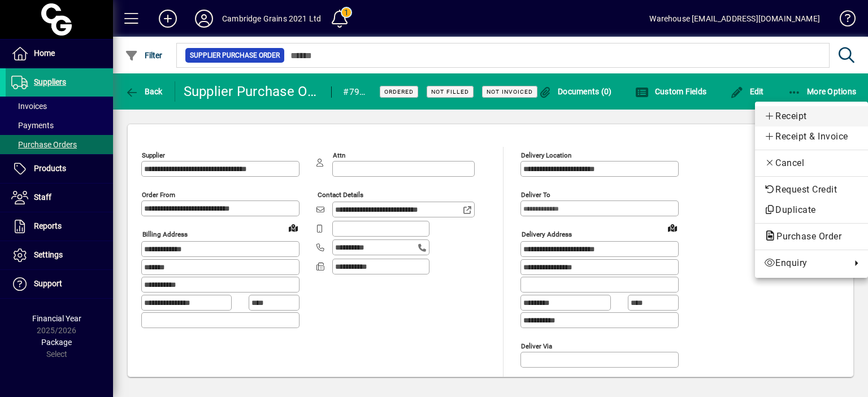  What do you see at coordinates (811, 117) in the screenshot?
I see `span: Receipt` at bounding box center [811, 117].